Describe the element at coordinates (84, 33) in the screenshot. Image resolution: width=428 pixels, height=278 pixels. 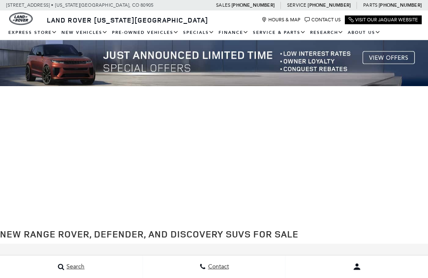
I see `a: New Vehicles` at that location.